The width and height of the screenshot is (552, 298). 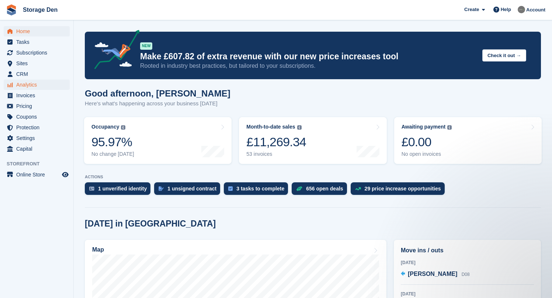 I want to click on img: verify_identity-adf6edd0f0f0b5bbfe63781bf79b02c33cf7c696d77639b501bdc392416b5a36.svg, so click(x=92, y=189).